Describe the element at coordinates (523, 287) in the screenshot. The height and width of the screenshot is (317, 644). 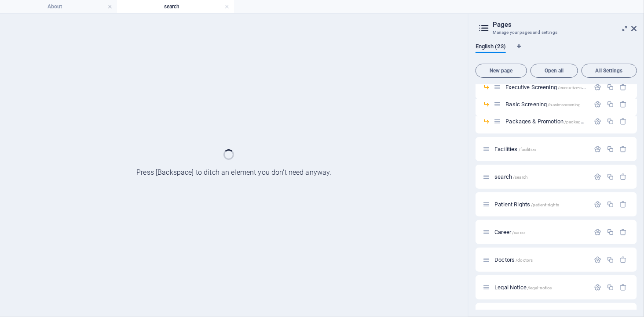
I see `span: Legal Notice` at that location.